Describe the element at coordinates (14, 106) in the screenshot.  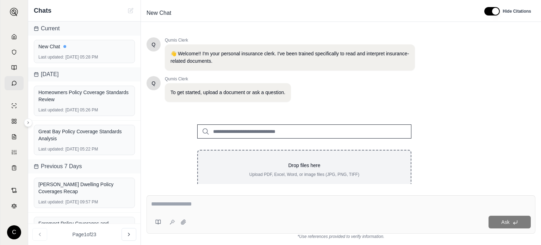
I see `a: Single Policy` at that location.